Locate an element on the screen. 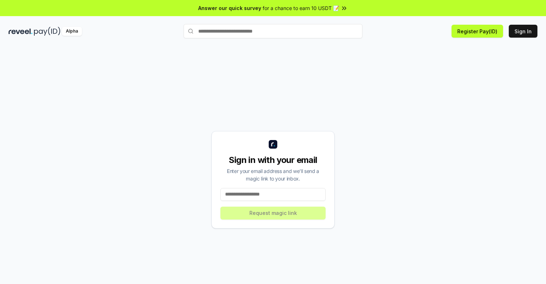  img: logo_small is located at coordinates (273, 144).